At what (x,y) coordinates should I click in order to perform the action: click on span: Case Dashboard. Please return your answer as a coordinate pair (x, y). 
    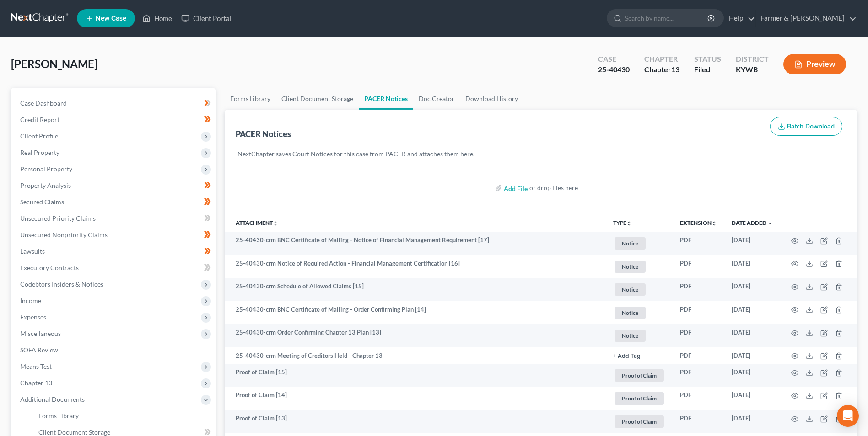
    Looking at the image, I should click on (43, 103).